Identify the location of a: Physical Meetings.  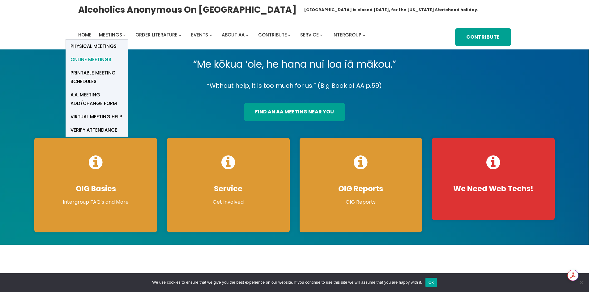
(97, 46).